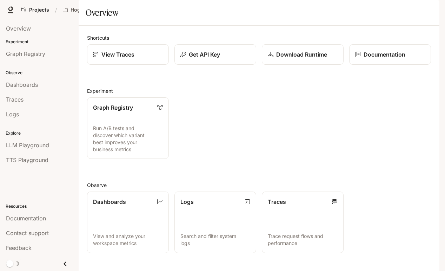 Image resolution: width=445 pixels, height=271 pixels. What do you see at coordinates (35, 10) in the screenshot?
I see `a: Go to projects` at bounding box center [35, 10].